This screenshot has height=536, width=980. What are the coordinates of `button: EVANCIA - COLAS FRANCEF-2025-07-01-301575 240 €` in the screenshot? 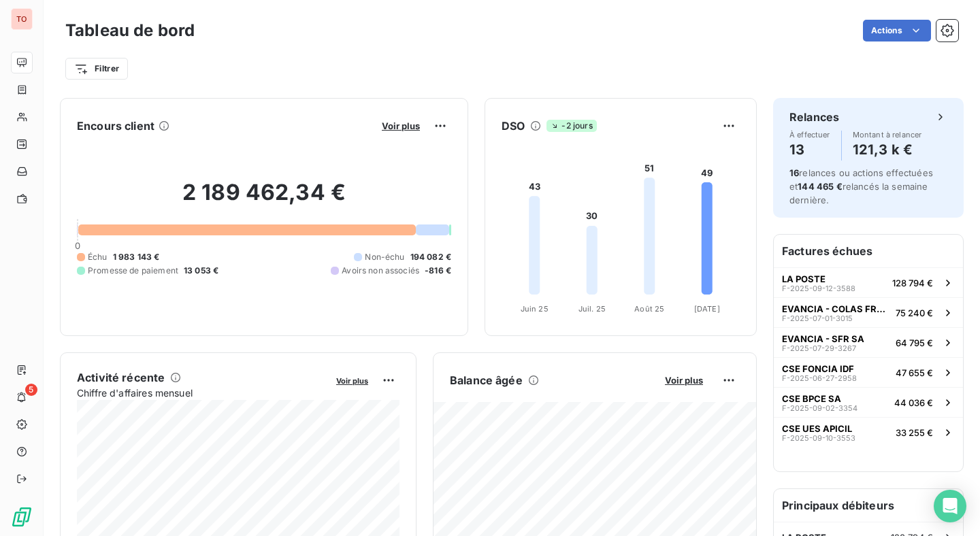 It's located at (869, 312).